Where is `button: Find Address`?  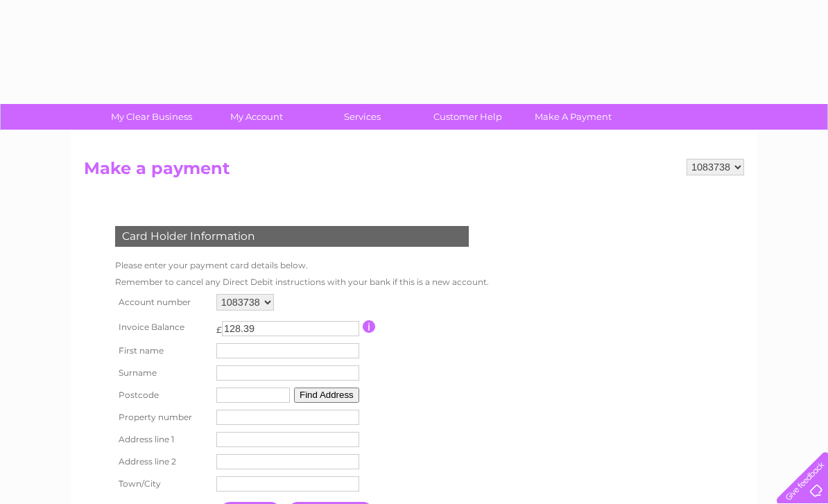
button: Find Address is located at coordinates (327, 396).